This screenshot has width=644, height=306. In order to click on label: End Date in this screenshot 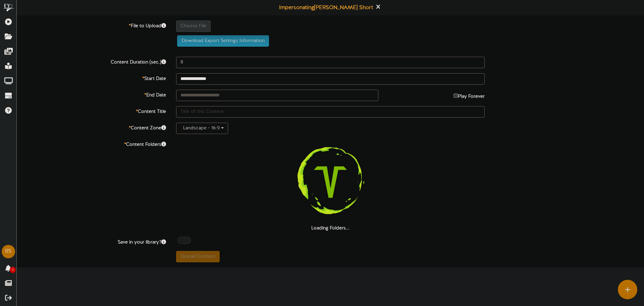, I will do `click(91, 94)`.